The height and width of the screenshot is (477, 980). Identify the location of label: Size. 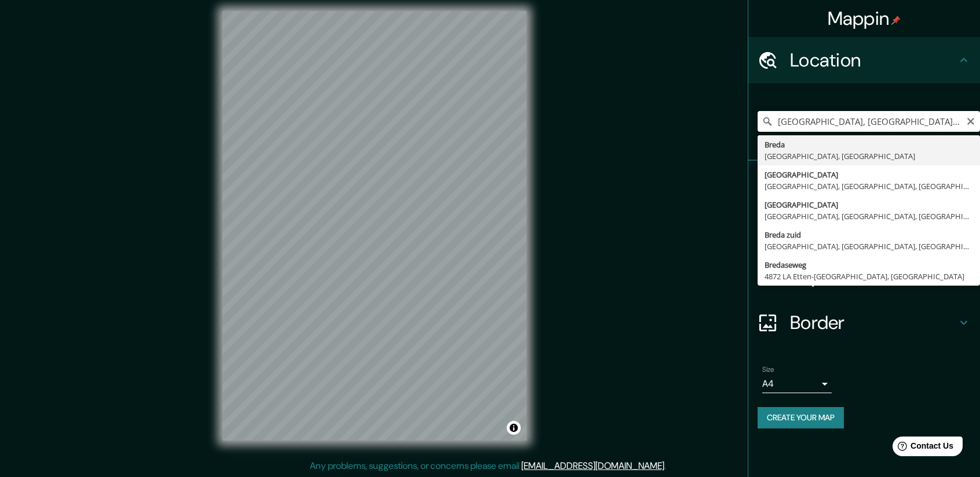
(768, 369).